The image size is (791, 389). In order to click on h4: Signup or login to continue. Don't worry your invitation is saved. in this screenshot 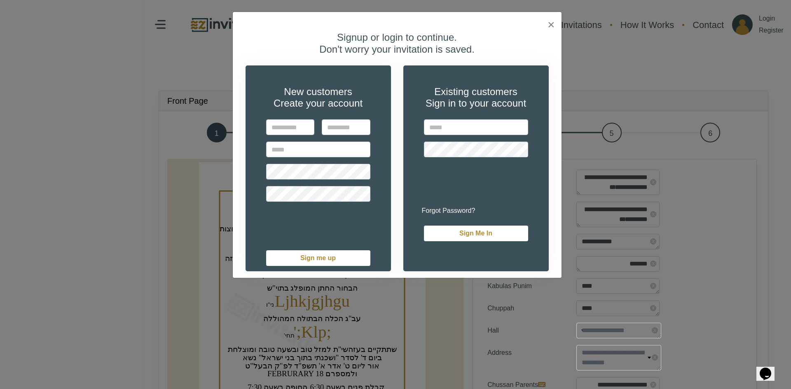, I will do `click(397, 44)`.